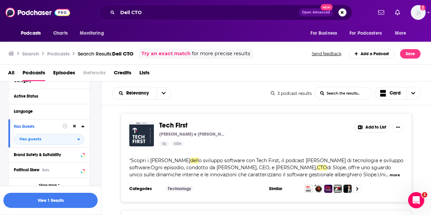 The width and height of the screenshot is (431, 215). I want to click on h2: filter dropdown, so click(49, 139).